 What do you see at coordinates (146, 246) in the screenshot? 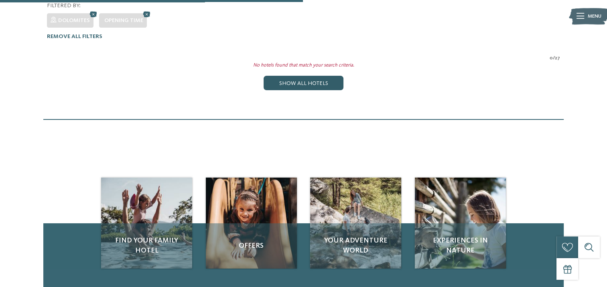
I see `span: Find your family hotel` at bounding box center [146, 246].